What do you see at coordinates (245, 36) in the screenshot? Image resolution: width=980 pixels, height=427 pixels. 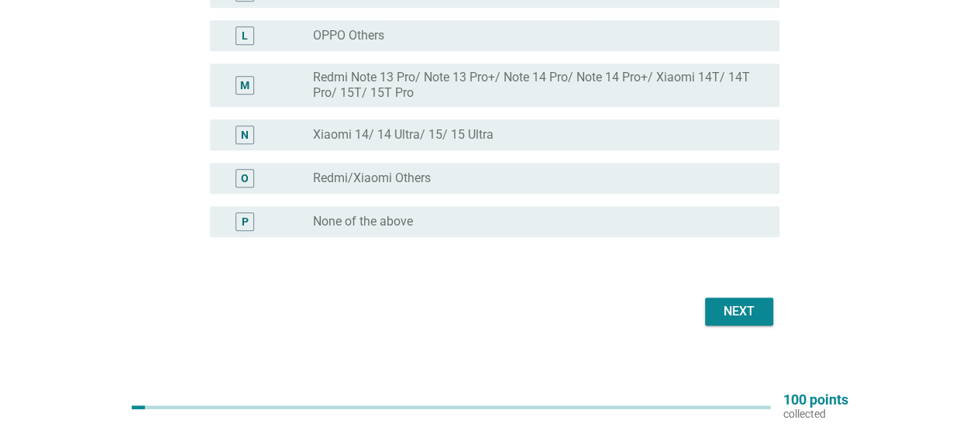 I see `div: L` at bounding box center [245, 36].